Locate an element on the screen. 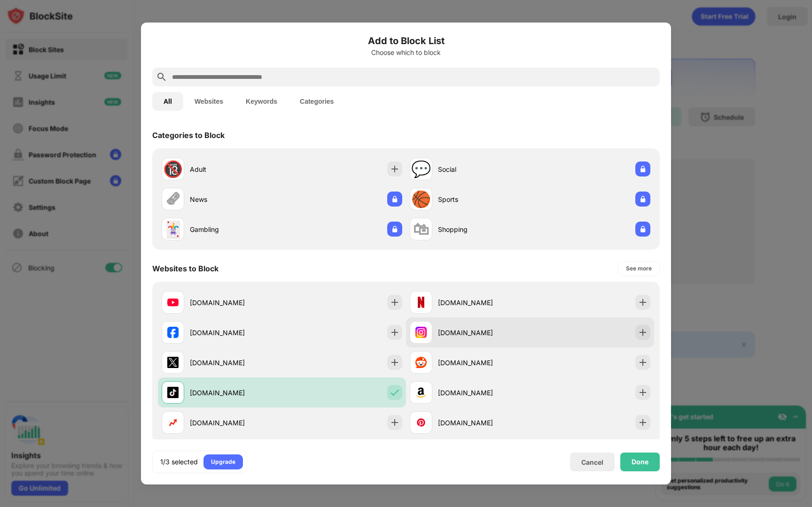  div: 1/3 selected is located at coordinates (179, 462).